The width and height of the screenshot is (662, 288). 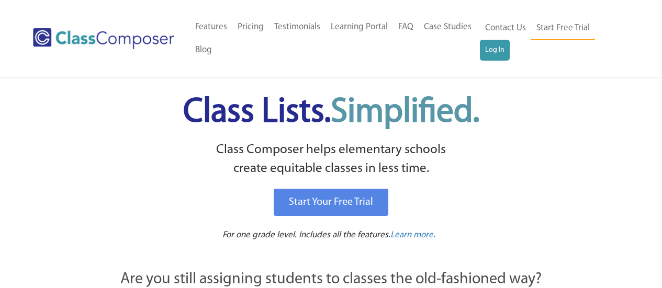 What do you see at coordinates (405, 27) in the screenshot?
I see `a: FAQ` at bounding box center [405, 27].